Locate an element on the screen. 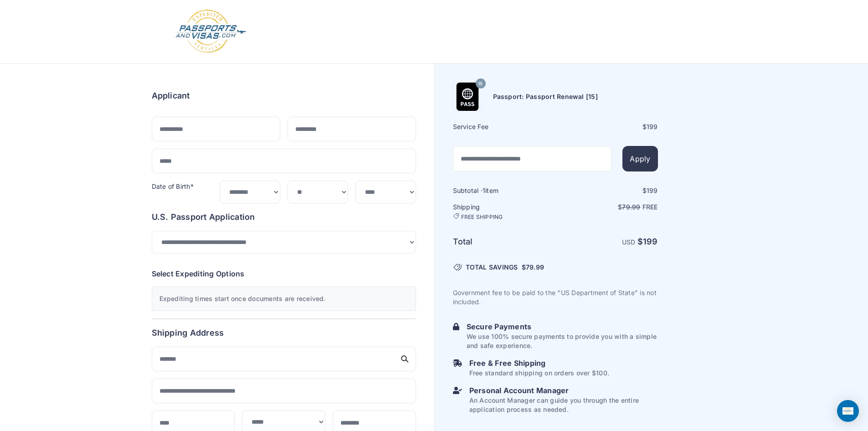  h6: U.S. Passport Application is located at coordinates (284, 217).